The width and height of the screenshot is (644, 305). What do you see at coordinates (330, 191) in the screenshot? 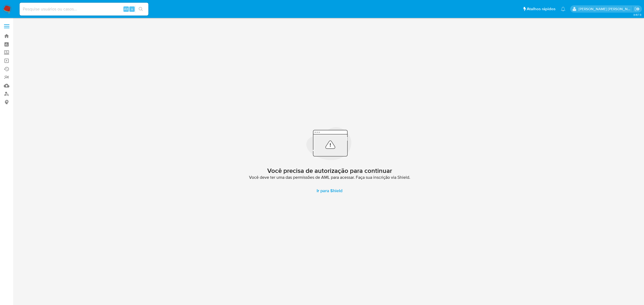
I see `a: Ir para Shield` at bounding box center [330, 191].